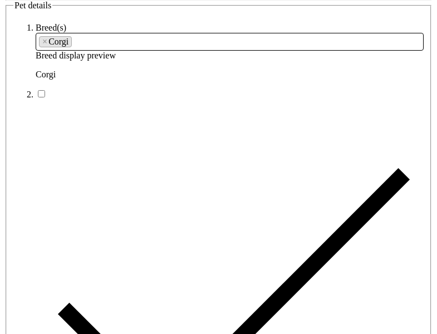 This screenshot has height=334, width=437. What do you see at coordinates (229, 75) in the screenshot?
I see `p: Corgi` at bounding box center [229, 75].